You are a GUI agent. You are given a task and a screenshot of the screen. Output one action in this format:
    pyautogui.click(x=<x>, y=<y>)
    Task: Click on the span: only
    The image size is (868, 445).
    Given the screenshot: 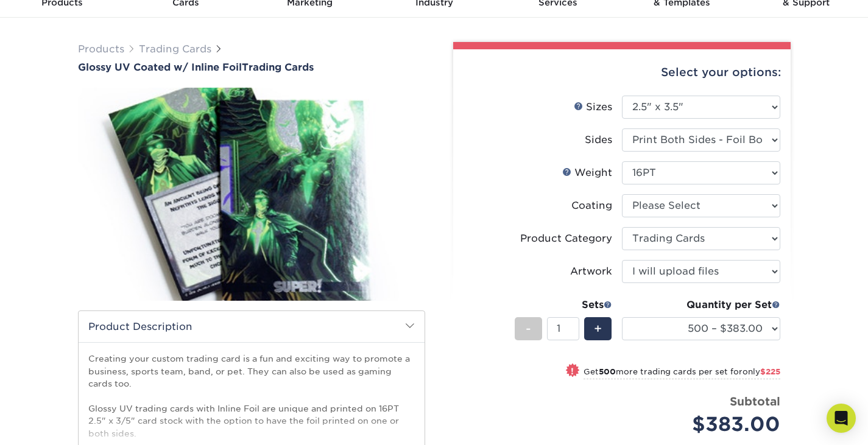 What is the action you would take?
    pyautogui.click(x=761, y=372)
    